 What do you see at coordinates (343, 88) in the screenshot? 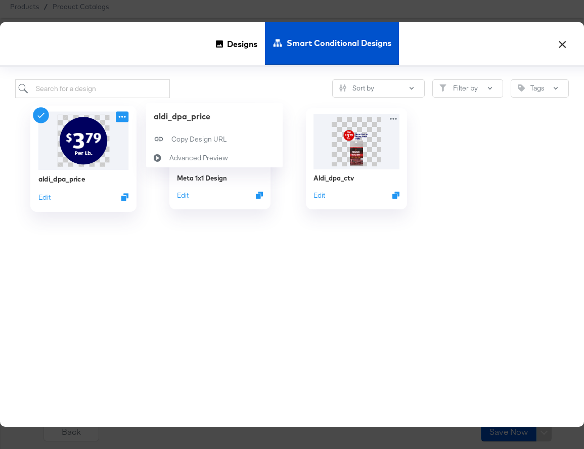
I see `svg: Sliders` at bounding box center [343, 88].